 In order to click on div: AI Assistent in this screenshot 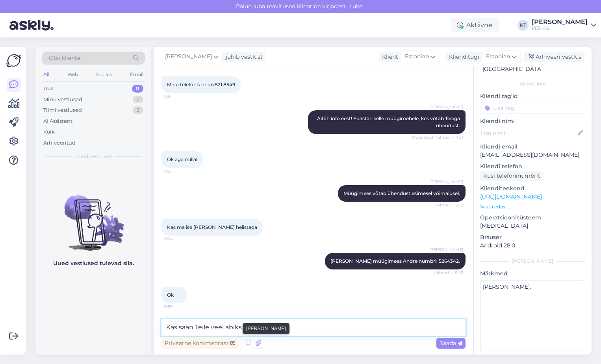, I will do `click(58, 121)`.